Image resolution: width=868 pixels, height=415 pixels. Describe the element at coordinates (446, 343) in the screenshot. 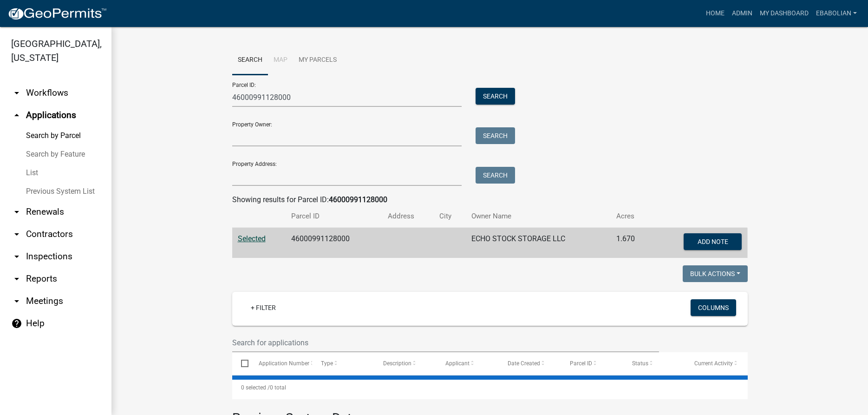

I see `input: Search for applications` at that location.